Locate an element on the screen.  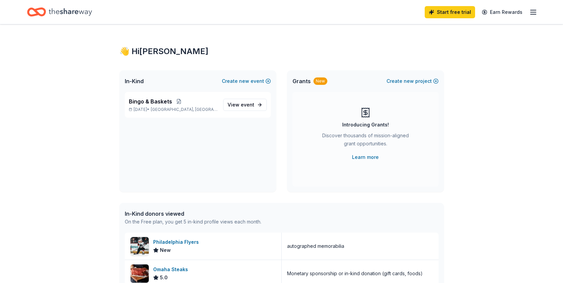
a: Learn more is located at coordinates (365, 157).